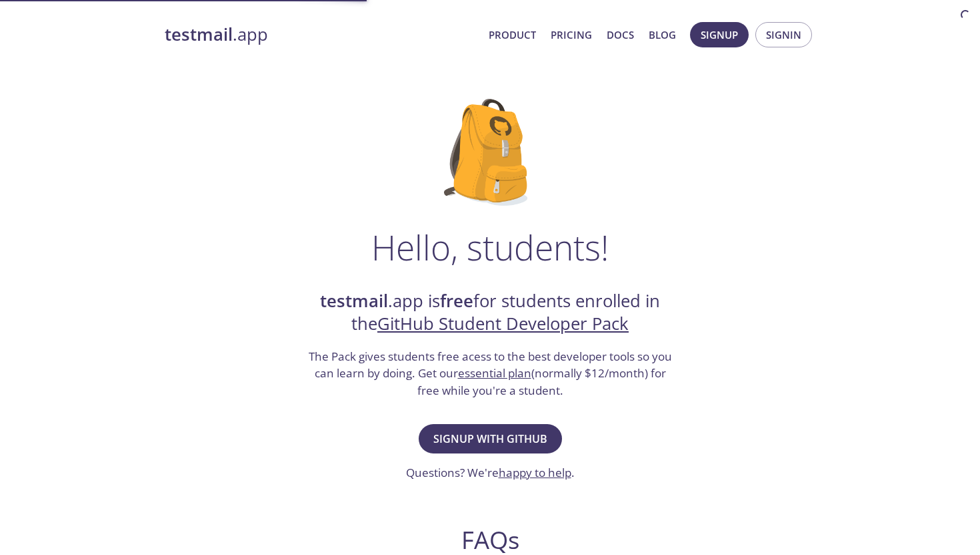 The width and height of the screenshot is (980, 555). I want to click on a: GitHub Student Developer Pack, so click(503, 323).